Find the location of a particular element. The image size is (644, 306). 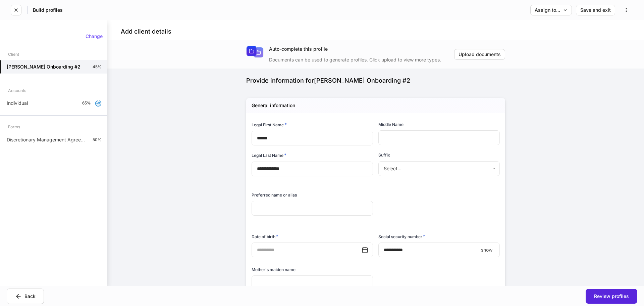

div: Documents can be used to generate profiles. Click upload to view more types. is located at coordinates (362, 58).